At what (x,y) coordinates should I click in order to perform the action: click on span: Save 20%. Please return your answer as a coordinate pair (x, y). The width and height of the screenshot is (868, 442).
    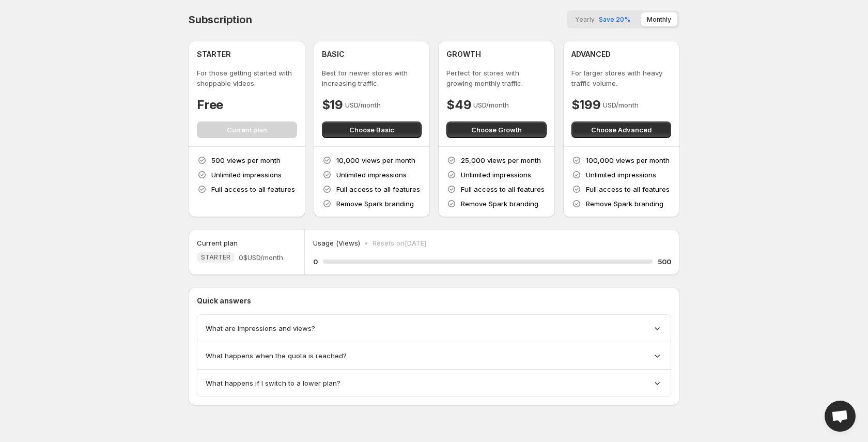
    Looking at the image, I should click on (614, 19).